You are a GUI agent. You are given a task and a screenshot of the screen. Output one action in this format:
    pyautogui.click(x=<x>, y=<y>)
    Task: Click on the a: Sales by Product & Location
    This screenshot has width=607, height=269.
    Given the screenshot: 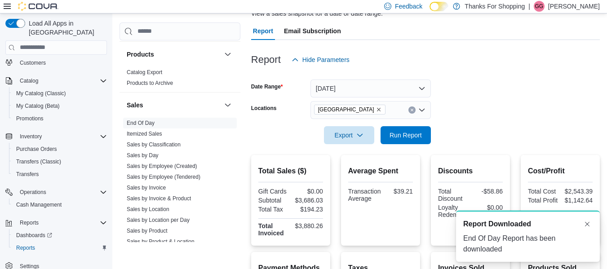 What is the action you would take?
    pyautogui.click(x=160, y=242)
    